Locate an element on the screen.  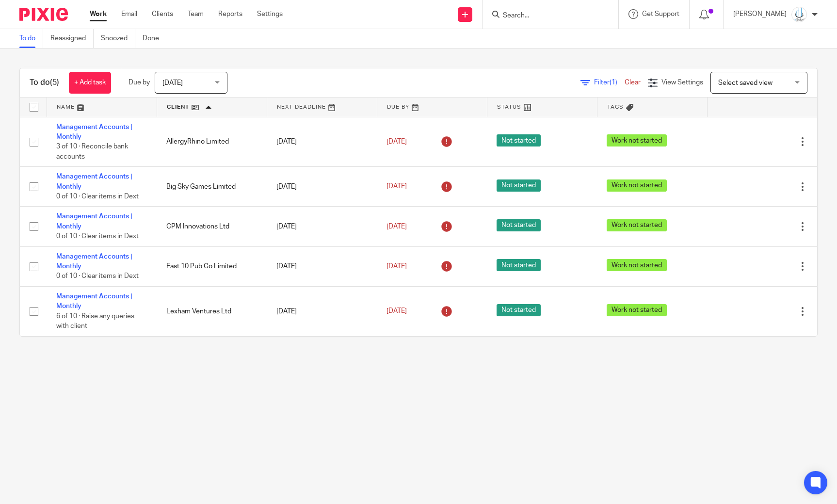
span: View Settings is located at coordinates (682, 83).